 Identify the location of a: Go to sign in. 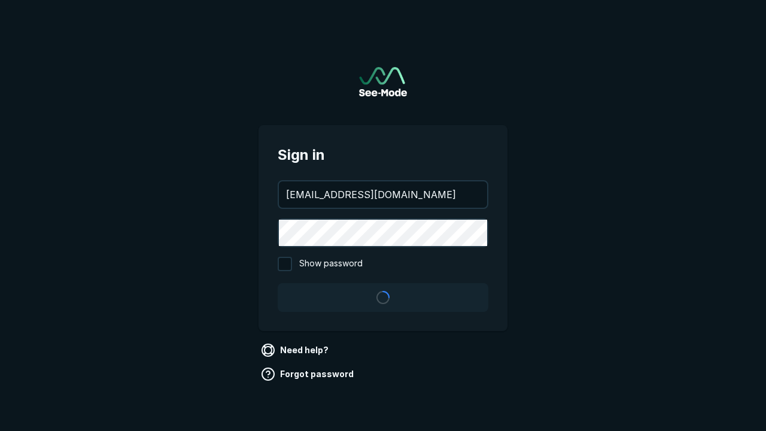
(383, 81).